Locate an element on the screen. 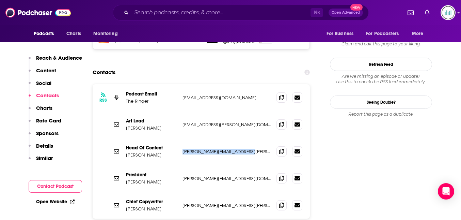 Image resolution: width=461 pixels, height=220 pixels. button: Details is located at coordinates (41, 148).